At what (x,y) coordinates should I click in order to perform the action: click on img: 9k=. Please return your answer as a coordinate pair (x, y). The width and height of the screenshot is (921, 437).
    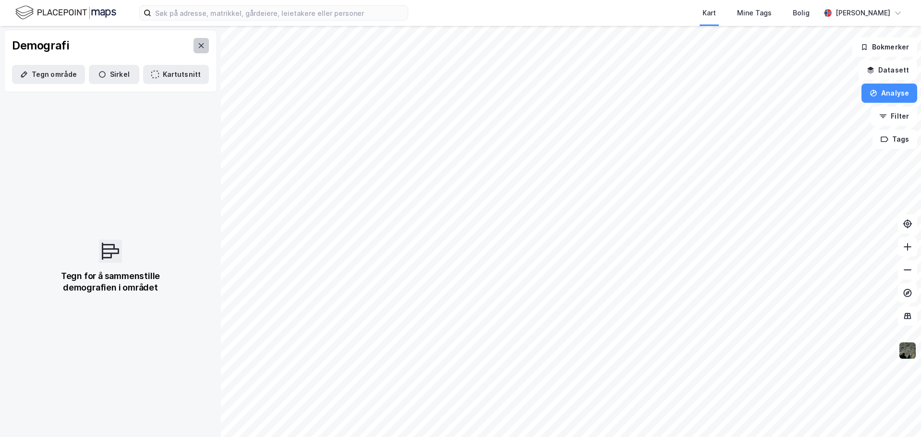
    Looking at the image, I should click on (908, 351).